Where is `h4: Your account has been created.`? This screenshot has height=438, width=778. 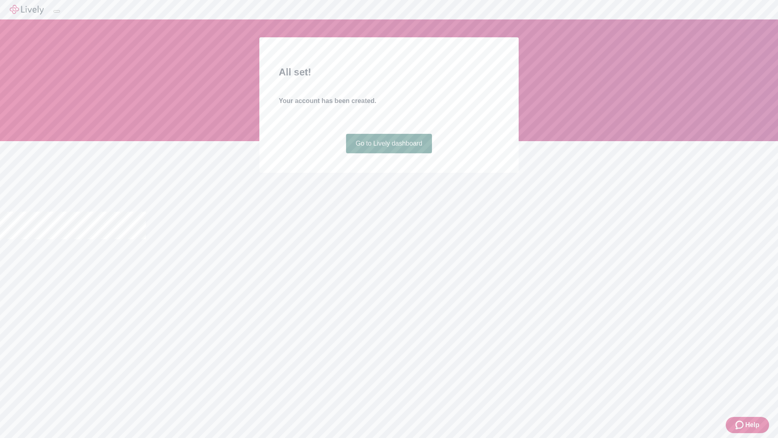
h4: Your account has been created. is located at coordinates (389, 101).